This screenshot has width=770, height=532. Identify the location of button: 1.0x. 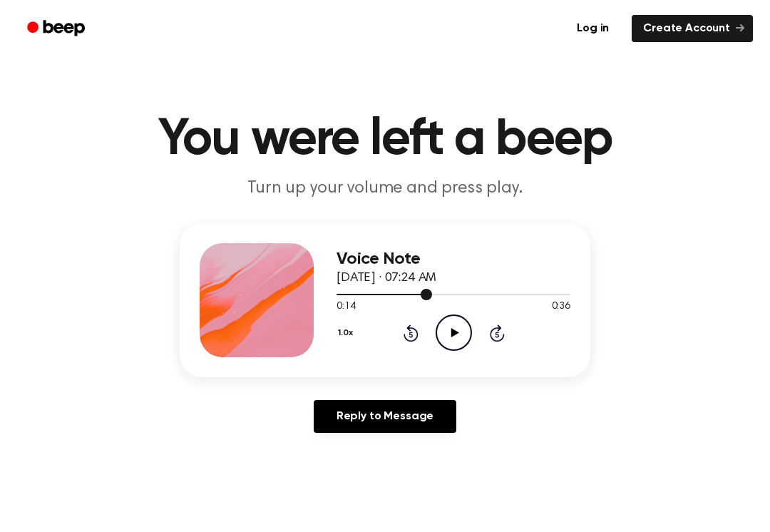
(347, 333).